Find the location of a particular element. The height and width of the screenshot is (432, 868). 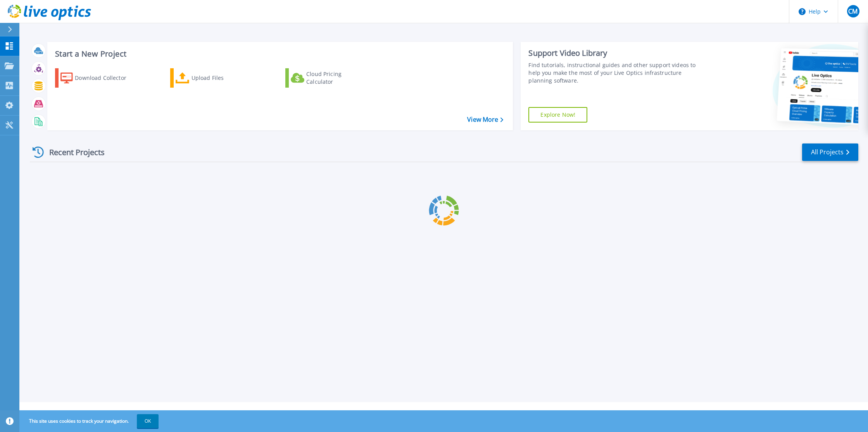

button: OK is located at coordinates (148, 421).